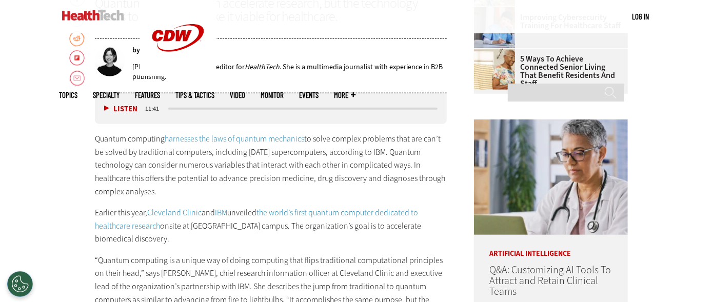 This screenshot has width=713, height=302. Describe the element at coordinates (221, 212) in the screenshot. I see `a: IBM` at that location.